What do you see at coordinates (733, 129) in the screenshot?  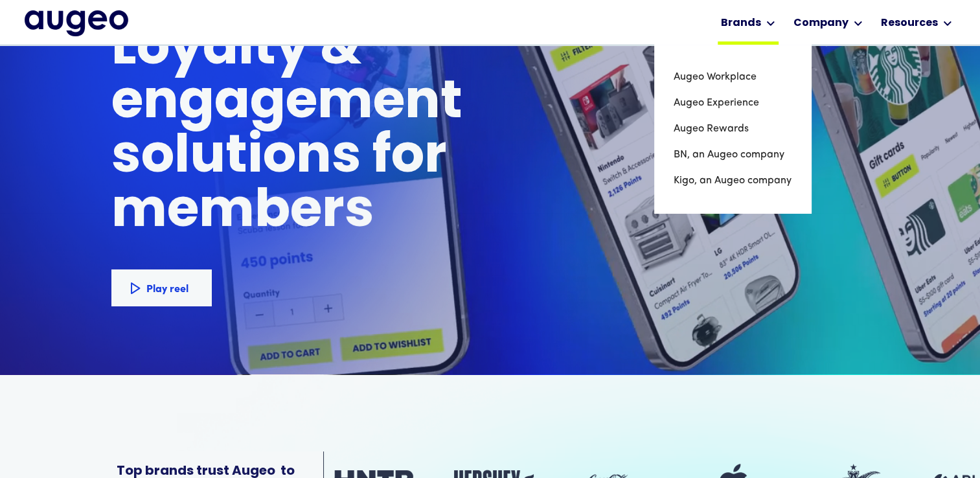 I see `a: Augeo Rewards` at bounding box center [733, 129].